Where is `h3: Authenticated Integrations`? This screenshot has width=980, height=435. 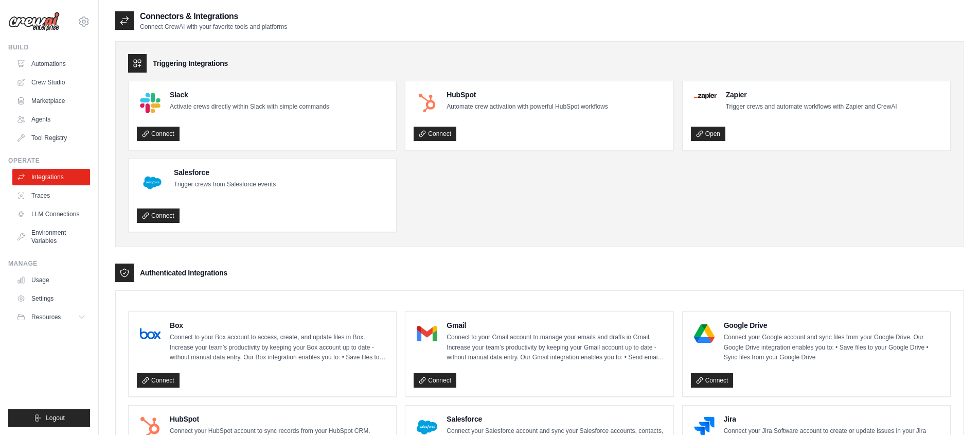
h3: Authenticated Integrations is located at coordinates (184, 273).